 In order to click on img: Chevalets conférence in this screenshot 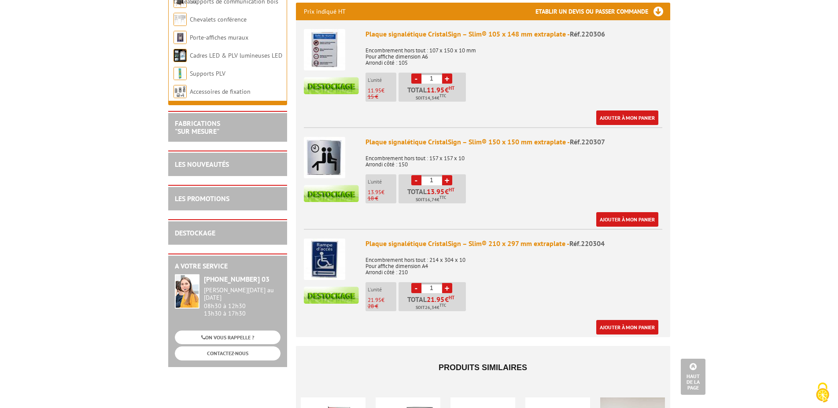, I will do `click(180, 19)`.